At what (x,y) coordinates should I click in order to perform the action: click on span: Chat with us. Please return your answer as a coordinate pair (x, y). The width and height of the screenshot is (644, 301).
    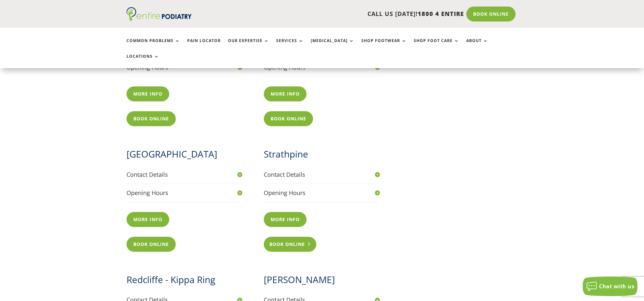
    Looking at the image, I should click on (617, 286).